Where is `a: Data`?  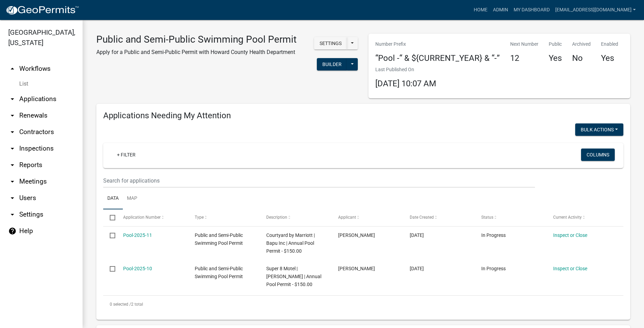
a: Data is located at coordinates (113, 199).